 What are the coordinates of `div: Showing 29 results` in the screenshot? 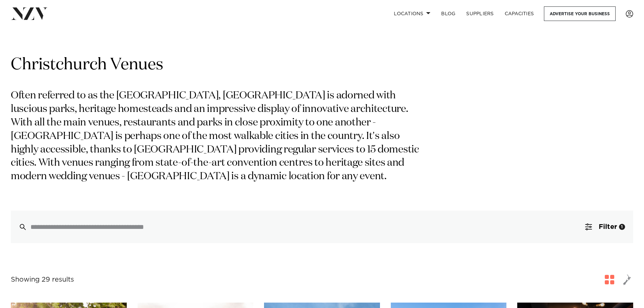 It's located at (42, 280).